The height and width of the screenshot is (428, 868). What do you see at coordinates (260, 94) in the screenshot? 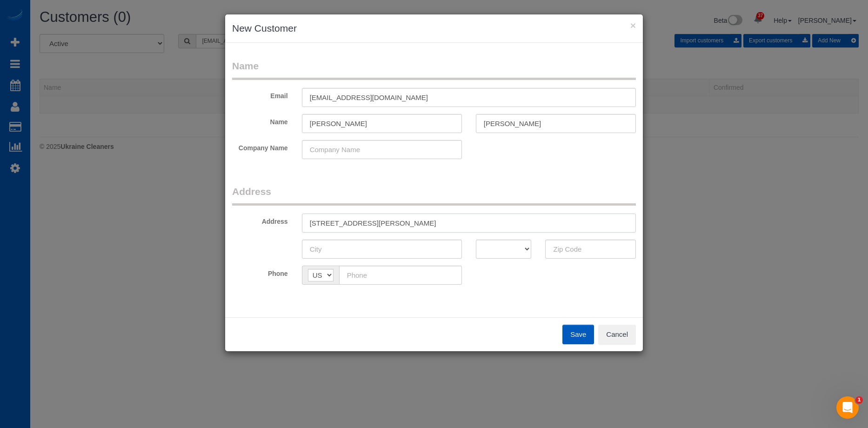
I see `label: Email` at bounding box center [260, 94].